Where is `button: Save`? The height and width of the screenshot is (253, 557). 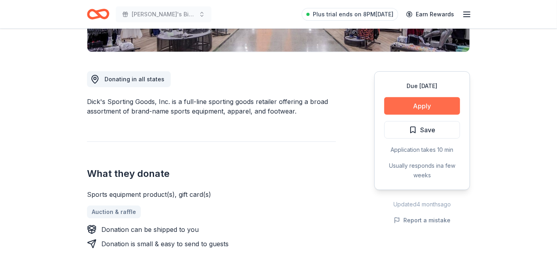
button: Save is located at coordinates (422, 130).